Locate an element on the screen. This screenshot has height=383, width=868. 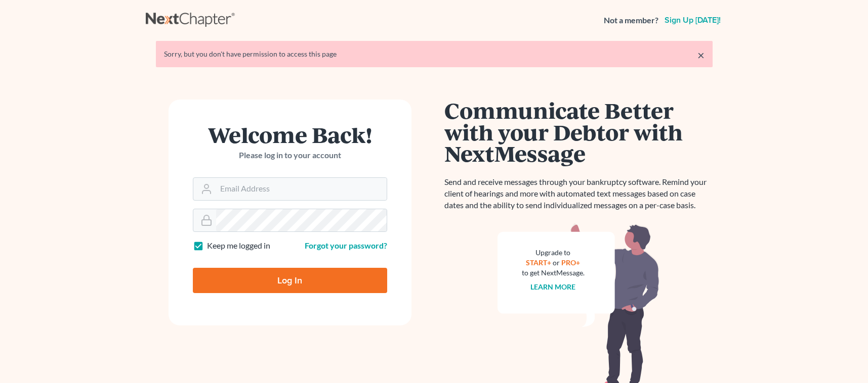
h1: Welcome Back! is located at coordinates (290, 135).